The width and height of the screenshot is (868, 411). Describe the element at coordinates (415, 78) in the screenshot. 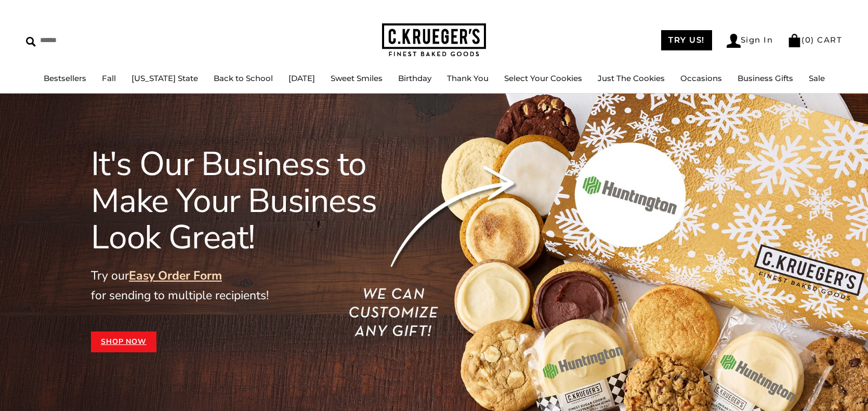

I see `a: Birthday` at that location.